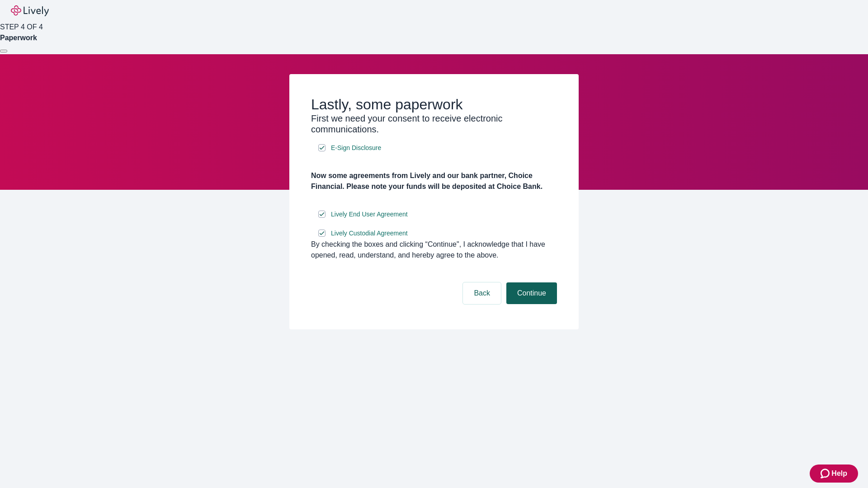  Describe the element at coordinates (434, 181) in the screenshot. I see `h4: Now some agreements from Lively and our bank partner, Choice Financial. Please note your funds wi...` at that location.